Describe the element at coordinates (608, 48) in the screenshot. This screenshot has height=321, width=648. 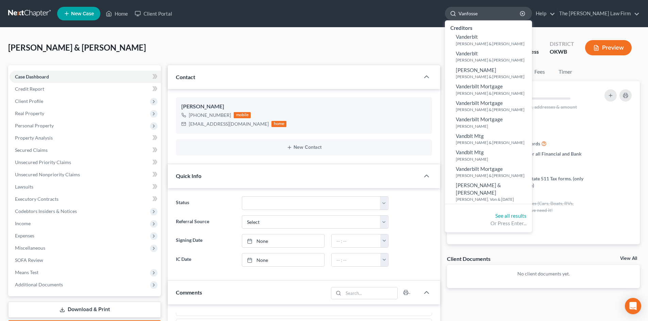
I see `button: Preview` at that location.